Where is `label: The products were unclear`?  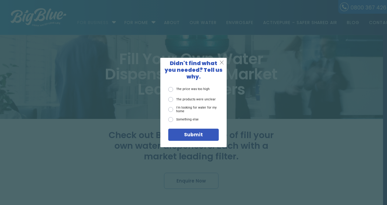 label: The products were unclear is located at coordinates (192, 99).